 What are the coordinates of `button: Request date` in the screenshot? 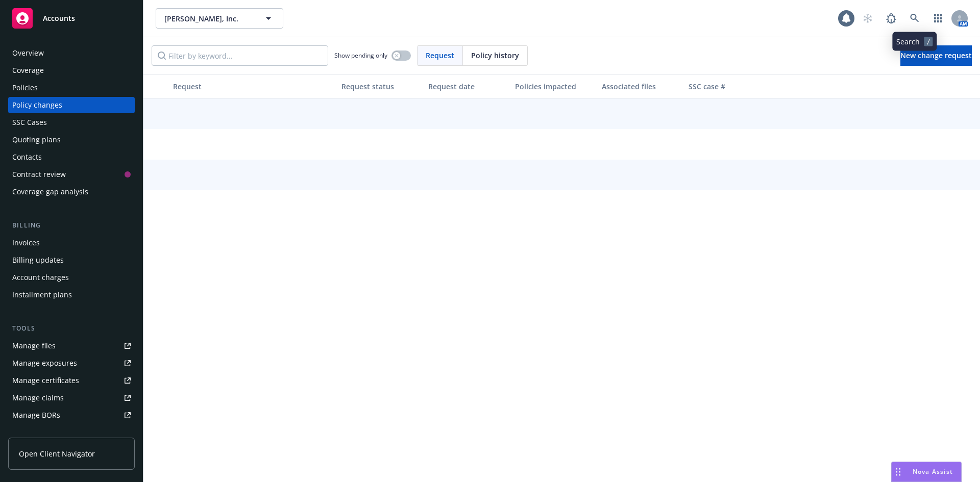 It's located at (468, 86).